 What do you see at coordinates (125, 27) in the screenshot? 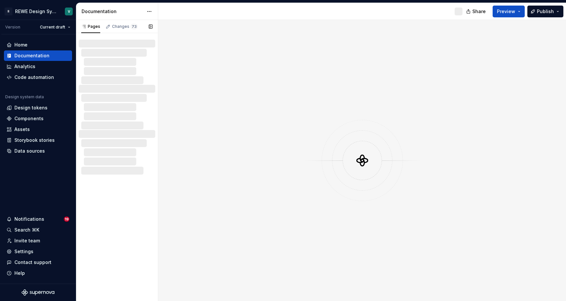
I see `div: Changes` at bounding box center [125, 27].